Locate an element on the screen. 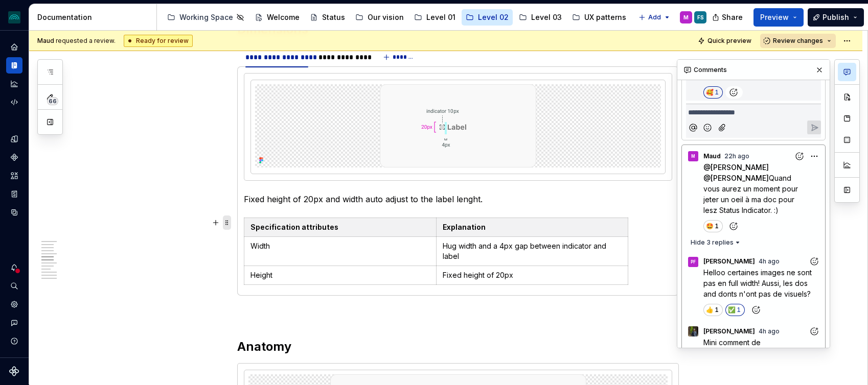 The width and height of the screenshot is (868, 385). div: Level 01 is located at coordinates (441, 17).